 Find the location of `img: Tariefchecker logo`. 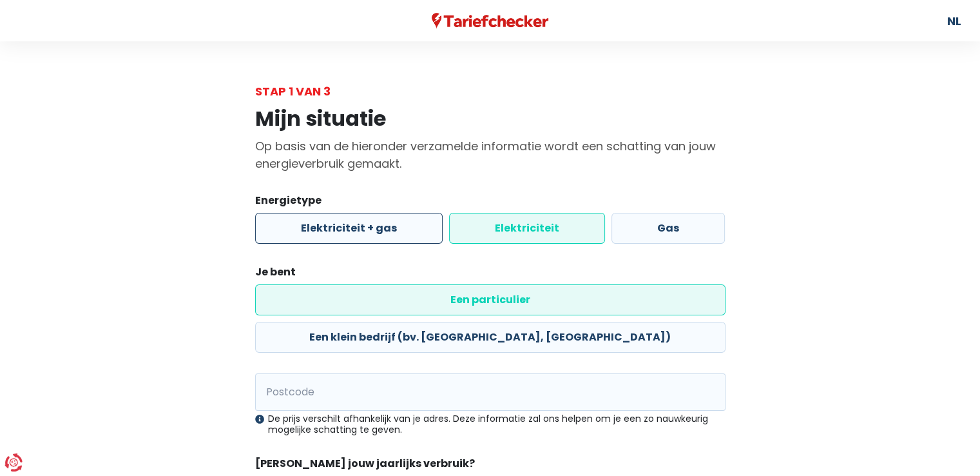

img: Tariefchecker logo is located at coordinates (490, 21).